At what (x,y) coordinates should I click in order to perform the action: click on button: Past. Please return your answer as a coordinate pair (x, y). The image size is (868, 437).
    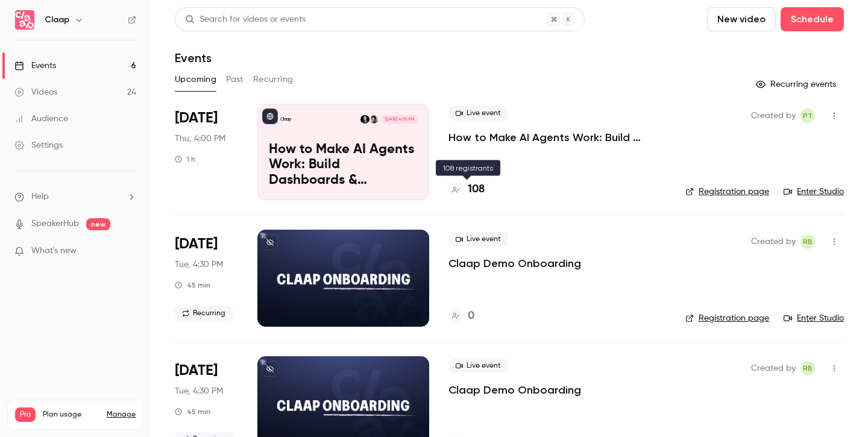
    Looking at the image, I should click on (234, 80).